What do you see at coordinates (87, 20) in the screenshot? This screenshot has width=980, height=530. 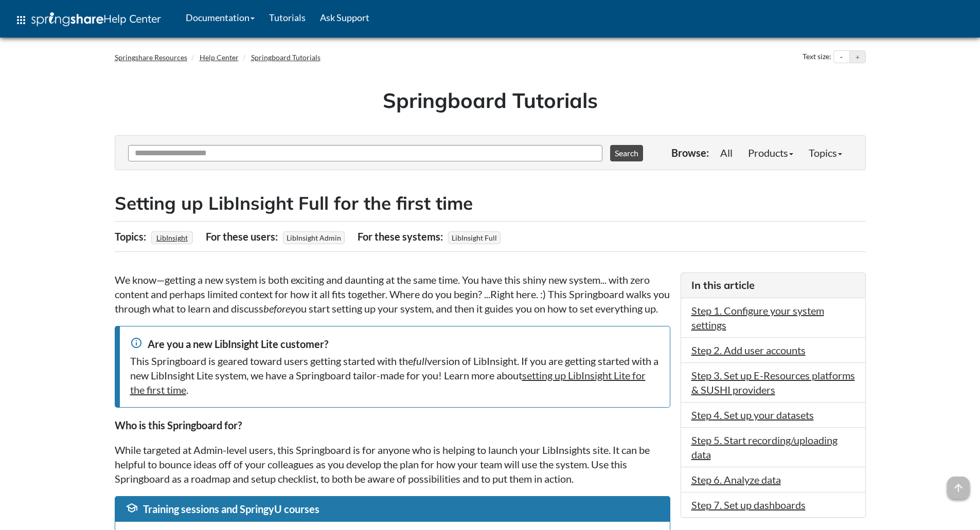 I see `a: apps Help Center` at bounding box center [87, 20].